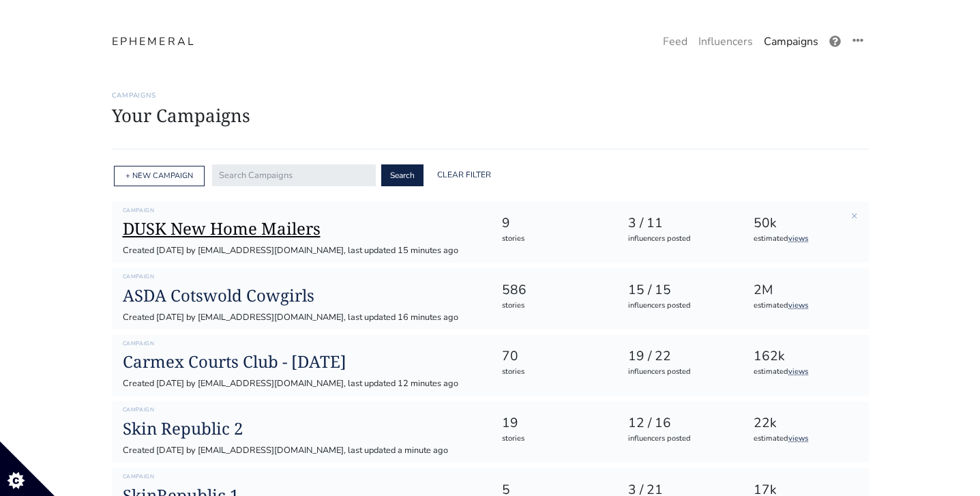 Image resolution: width=980 pixels, height=496 pixels. Describe the element at coordinates (301, 428) in the screenshot. I see `a: Skin Republic 2` at that location.